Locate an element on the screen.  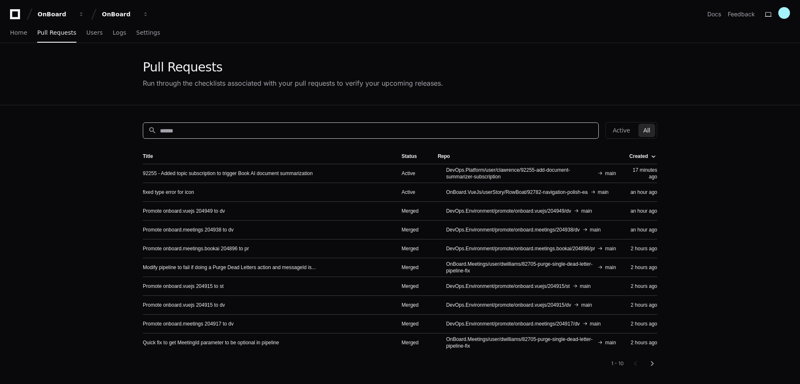
span: DevOps.Environment/promote/onboard.meetings/204938/dv is located at coordinates (513, 230).